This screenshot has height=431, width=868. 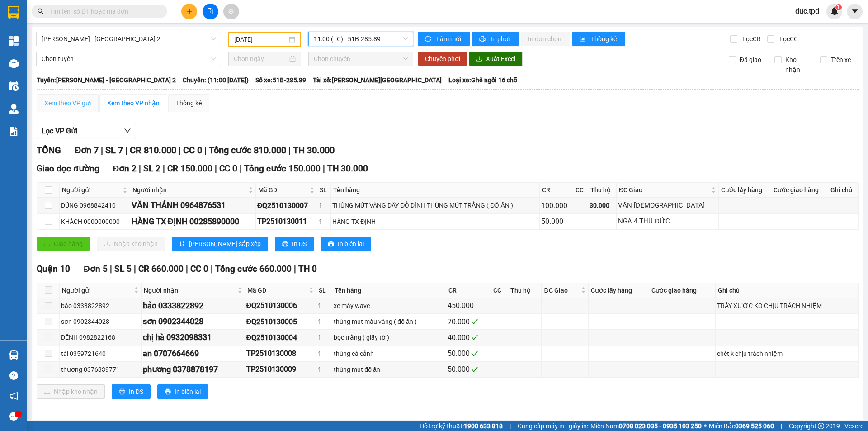 What do you see at coordinates (261, 59) in the screenshot?
I see `input: Chọn ngày` at bounding box center [261, 59].